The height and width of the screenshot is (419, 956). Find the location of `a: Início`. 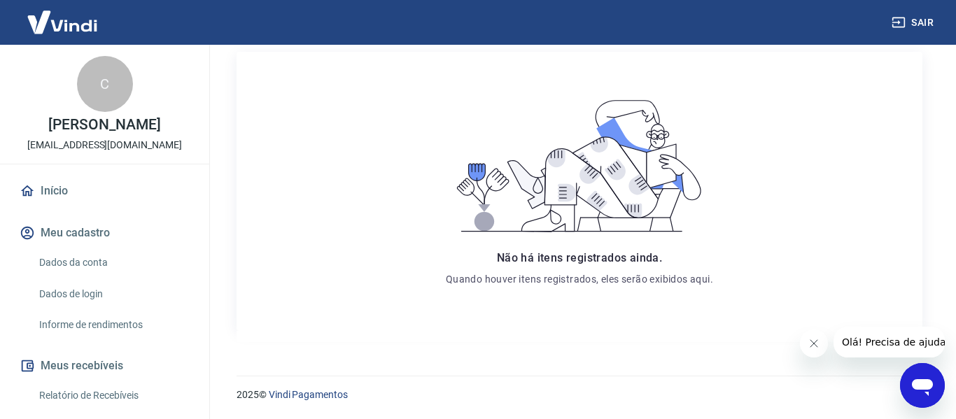

a: Início is located at coordinates (104, 191).